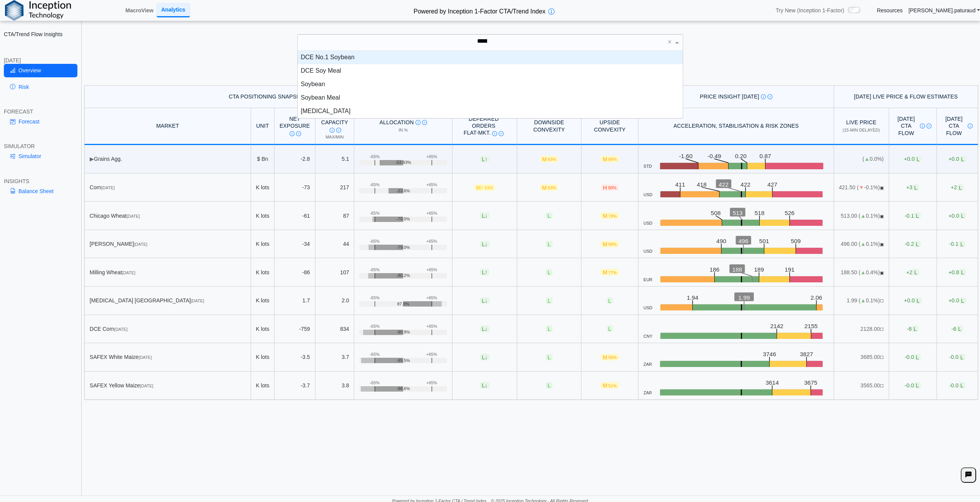  Describe the element at coordinates (716, 212) in the screenshot. I see `text: 508` at that location.